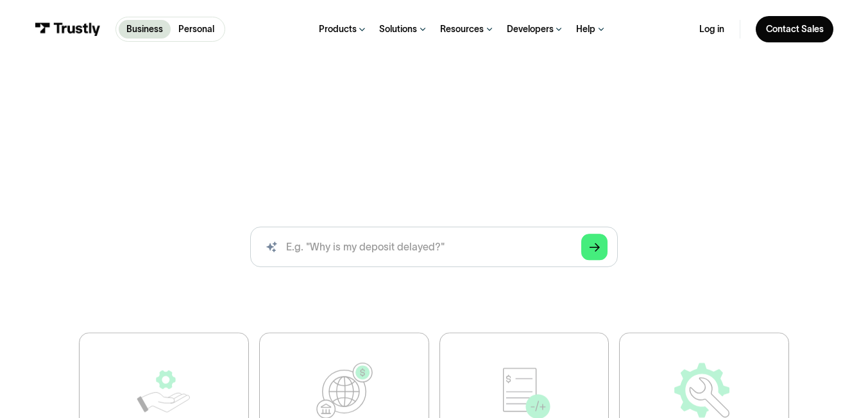  What do you see at coordinates (433, 247) in the screenshot?
I see `form: Search` at bounding box center [433, 247].